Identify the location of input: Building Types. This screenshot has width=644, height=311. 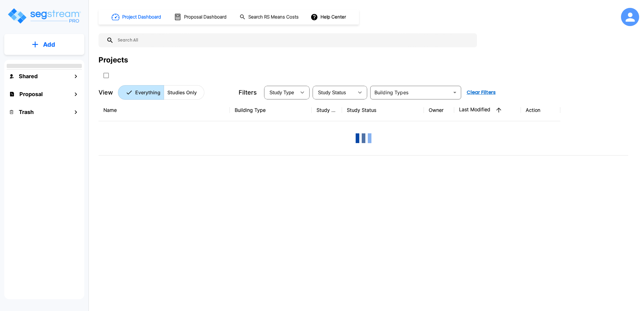
(411, 92).